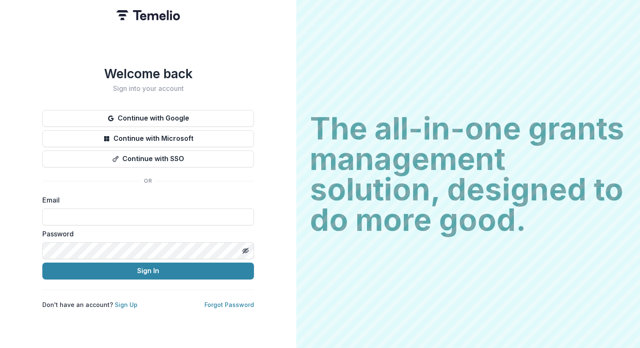 The width and height of the screenshot is (640, 348). Describe the element at coordinates (148, 74) in the screenshot. I see `h1: Welcome back` at that location.